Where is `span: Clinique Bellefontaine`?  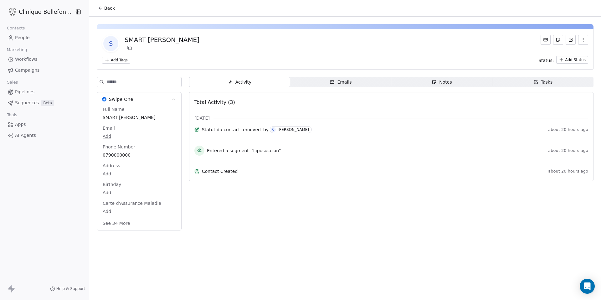 span: Clinique Bellefontaine is located at coordinates (46, 12).